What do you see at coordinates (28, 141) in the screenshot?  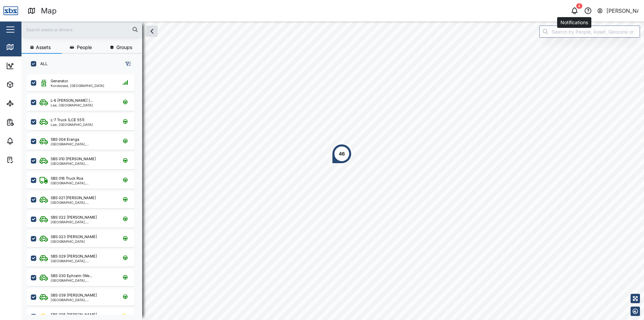 I see `div: Alarms` at bounding box center [28, 141].